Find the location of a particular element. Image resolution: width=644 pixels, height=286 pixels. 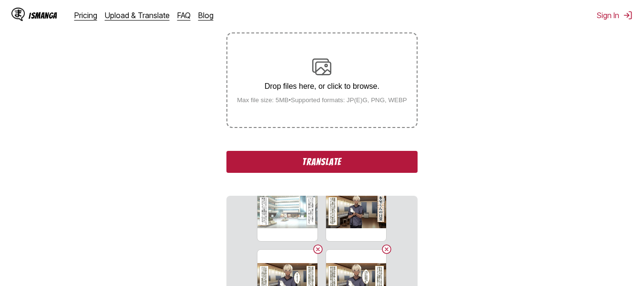

a: Blog is located at coordinates (206, 15).